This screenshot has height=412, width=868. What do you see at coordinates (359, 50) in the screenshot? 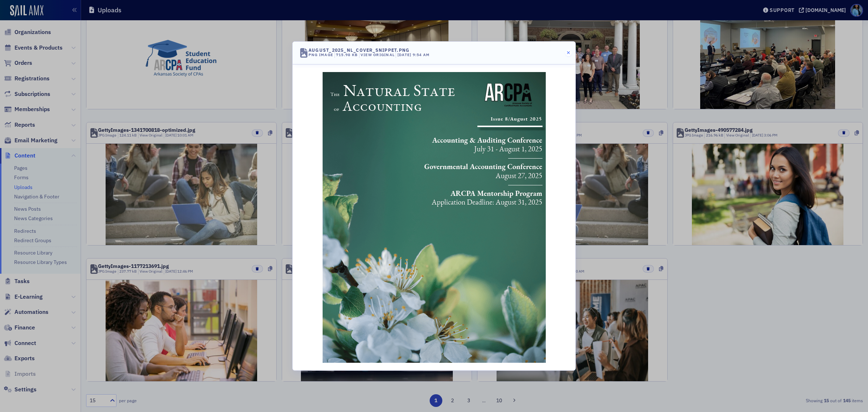
I see `div: august_2025_nl_cover_snippet.png` at bounding box center [359, 50].